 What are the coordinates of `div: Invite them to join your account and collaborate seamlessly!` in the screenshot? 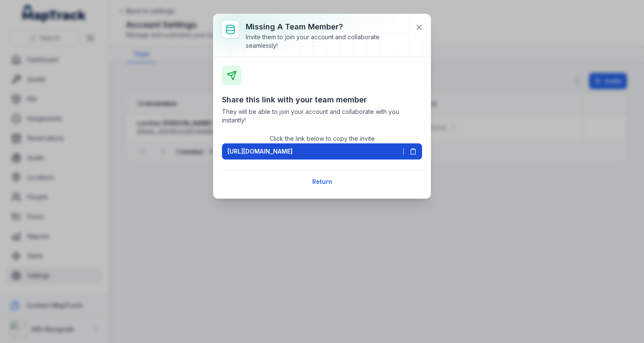 It's located at (327, 42).